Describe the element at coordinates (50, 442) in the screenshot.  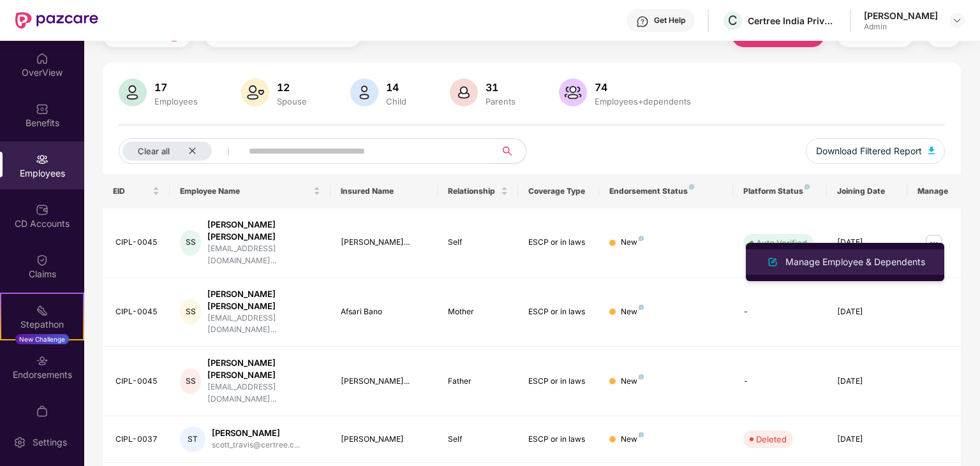
I see `div: Settings` at that location.